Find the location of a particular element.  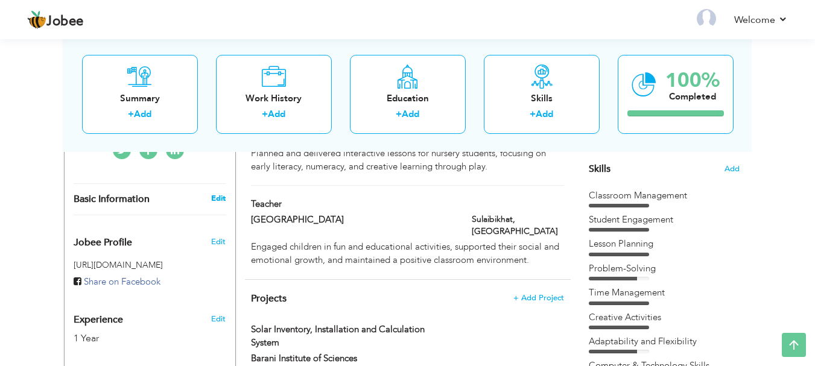

span: + Add Project is located at coordinates (539, 298).